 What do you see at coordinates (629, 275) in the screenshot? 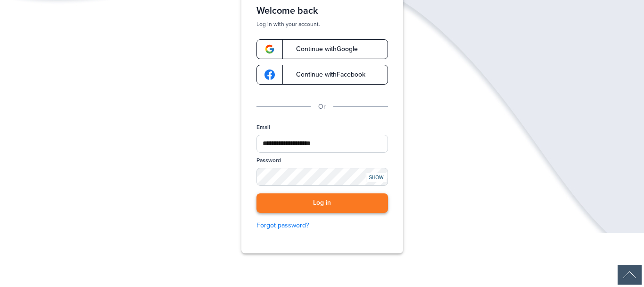
I see `img: Back to Top` at bounding box center [629, 275].